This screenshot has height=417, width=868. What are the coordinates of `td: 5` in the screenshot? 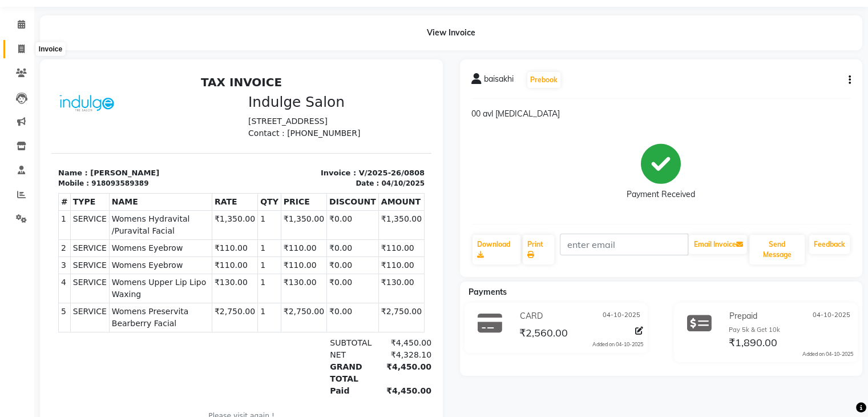 It's located at (13, 246).